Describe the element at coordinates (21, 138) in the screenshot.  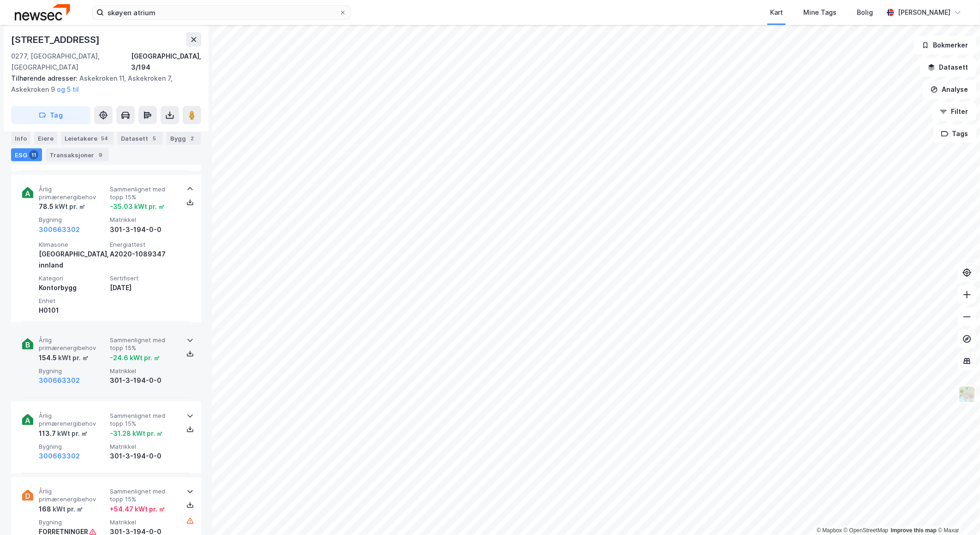
I see `div: Info` at that location.